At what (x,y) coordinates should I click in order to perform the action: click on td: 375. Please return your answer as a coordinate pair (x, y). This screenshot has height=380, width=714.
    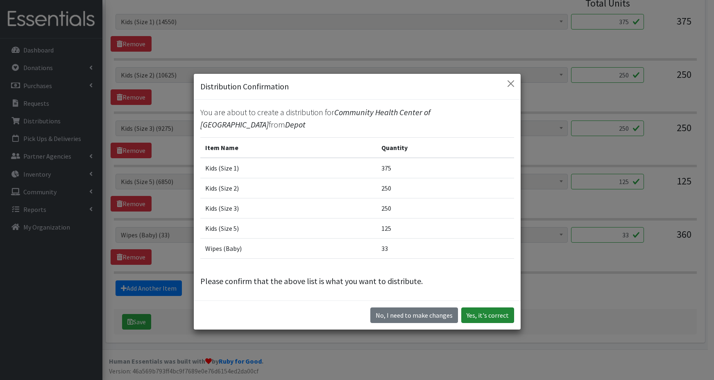
    Looking at the image, I should click on (445, 168).